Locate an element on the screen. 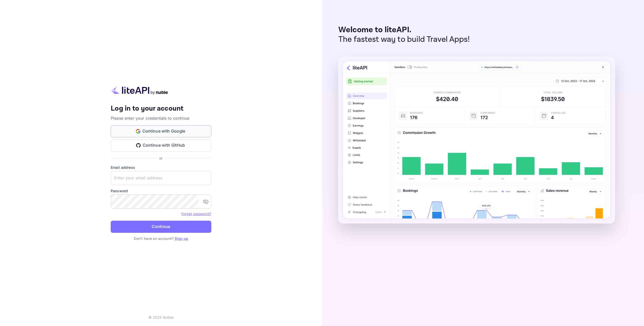 This screenshot has width=644, height=326. p: The fastest way to build Travel Apps! is located at coordinates (404, 39).